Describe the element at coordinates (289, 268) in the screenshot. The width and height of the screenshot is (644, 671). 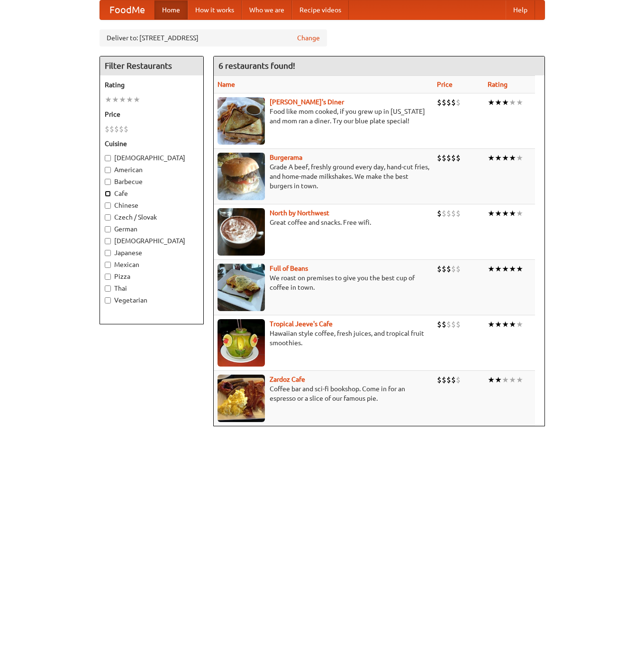
I see `a: Full of Beans` at that location.